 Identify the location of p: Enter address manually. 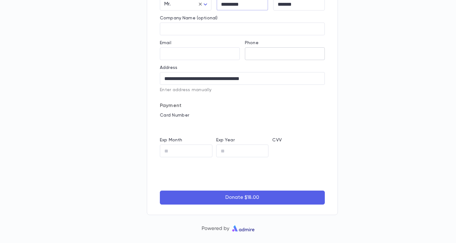
(242, 90).